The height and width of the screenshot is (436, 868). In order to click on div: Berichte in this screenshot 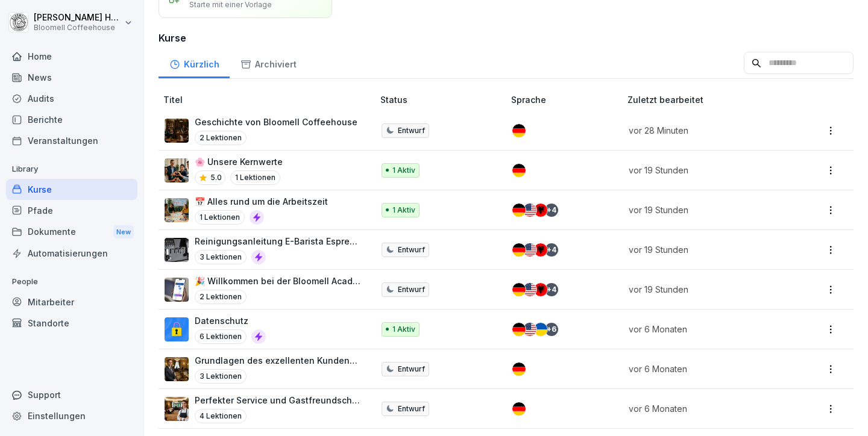, I will do `click(72, 119)`.